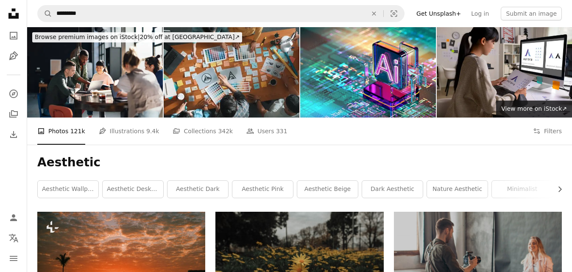 The height and width of the screenshot is (272, 572). I want to click on img: Top view of smart business team write graphic logo on meeting table. Symposium., so click(232, 72).